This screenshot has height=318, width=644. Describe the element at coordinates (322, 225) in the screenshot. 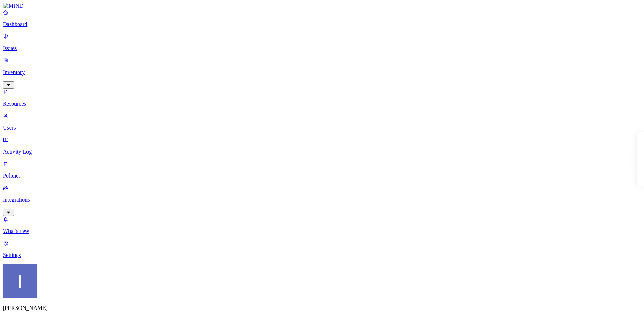

I see `a: What's new` at that location.